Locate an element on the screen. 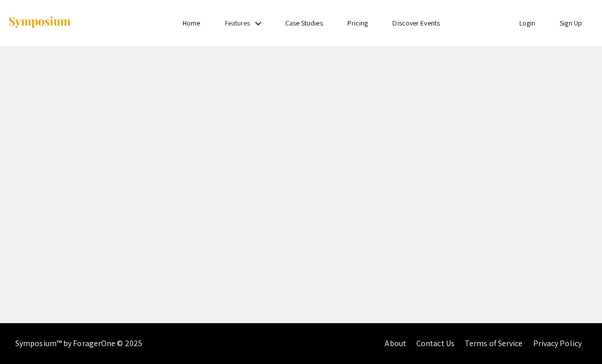  a: Features is located at coordinates (238, 23).